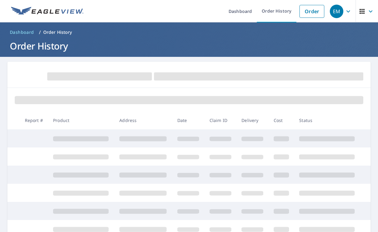 This screenshot has width=378, height=232. What do you see at coordinates (189, 46) in the screenshot?
I see `h1: Order History` at bounding box center [189, 46].